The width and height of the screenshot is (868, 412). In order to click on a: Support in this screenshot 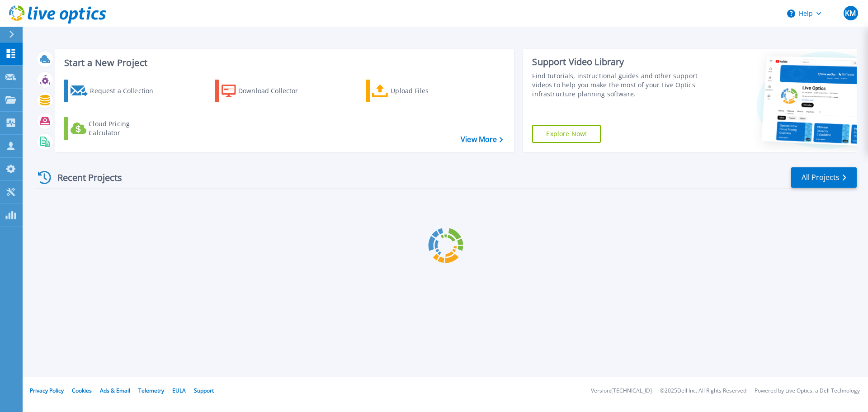, I will do `click(204, 391)`.